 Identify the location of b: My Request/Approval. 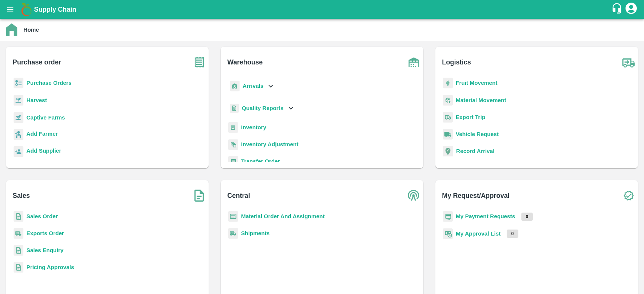
(475, 196).